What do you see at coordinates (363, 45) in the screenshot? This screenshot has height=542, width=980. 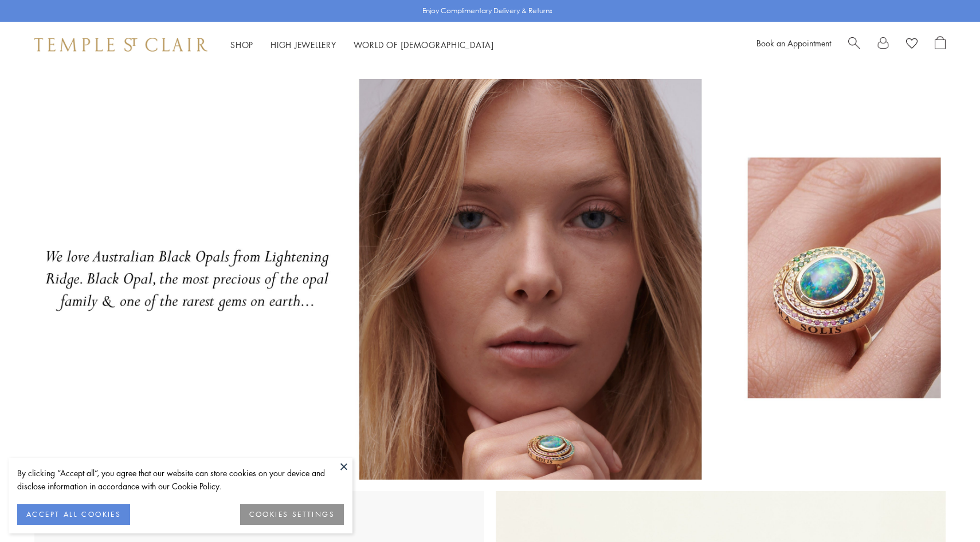 I see `nav: Main navigation` at bounding box center [363, 45].